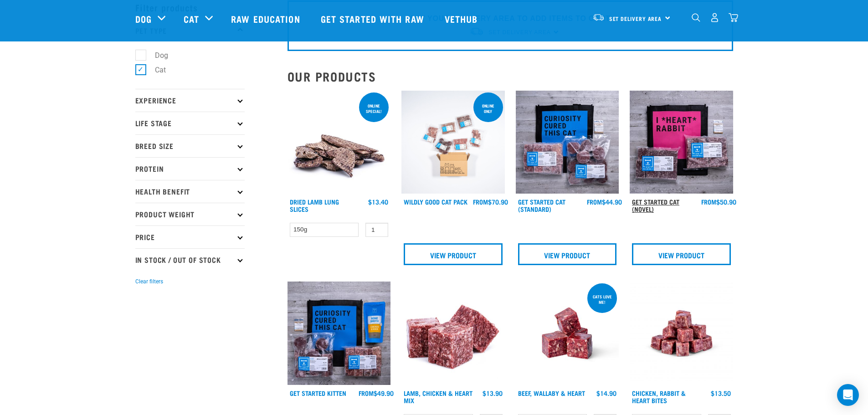  What do you see at coordinates (488, 108) in the screenshot?
I see `div: ONLINE ONLY` at bounding box center [488, 108].